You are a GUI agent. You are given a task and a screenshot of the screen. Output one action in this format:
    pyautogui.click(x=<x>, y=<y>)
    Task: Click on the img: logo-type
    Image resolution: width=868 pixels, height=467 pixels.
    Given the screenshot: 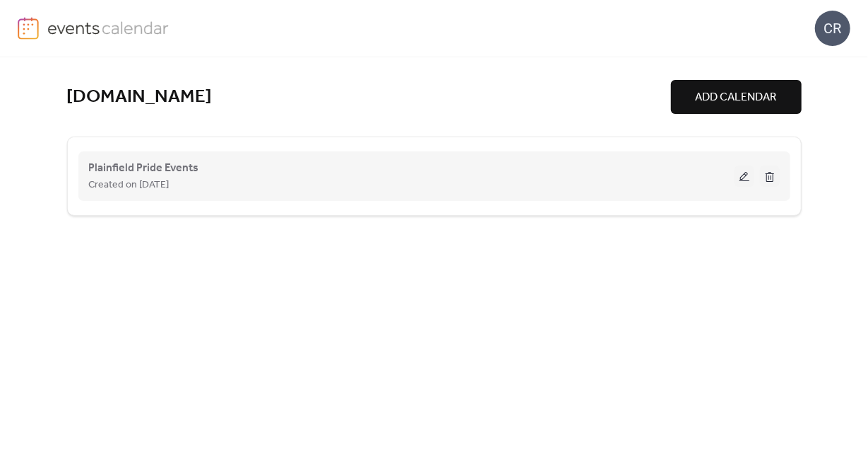 What is the action you would take?
    pyautogui.click(x=108, y=27)
    